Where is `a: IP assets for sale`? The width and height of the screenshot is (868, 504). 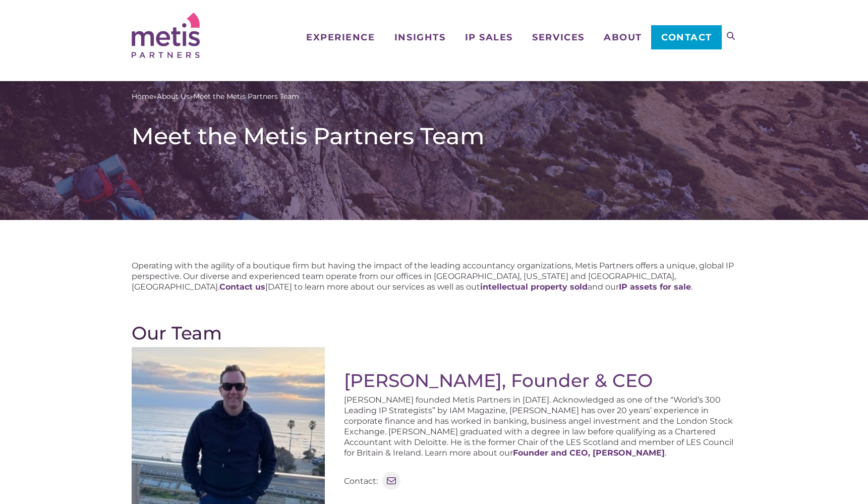
a: IP assets for sale is located at coordinates (655, 287).